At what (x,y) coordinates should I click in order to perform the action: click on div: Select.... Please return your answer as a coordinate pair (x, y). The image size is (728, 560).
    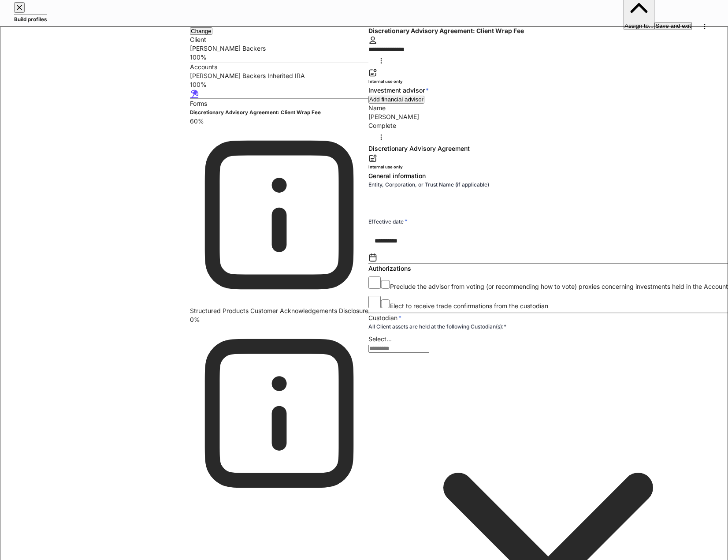
    Looking at the image, I should click on (549, 339).